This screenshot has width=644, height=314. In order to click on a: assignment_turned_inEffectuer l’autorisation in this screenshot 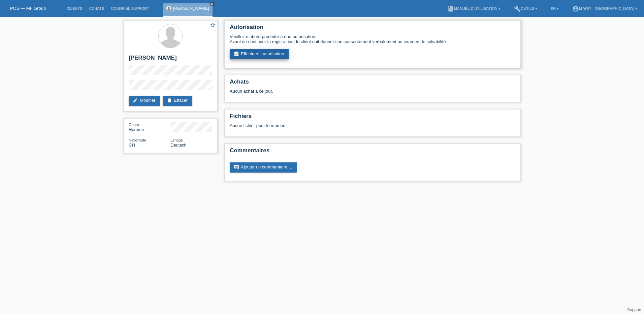, I will do `click(259, 54)`.